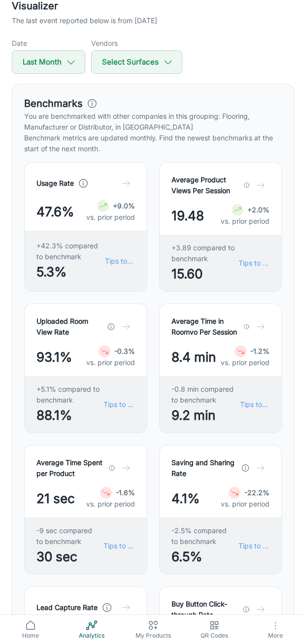 This screenshot has height=644, width=306. What do you see at coordinates (67, 608) in the screenshot?
I see `h4: Lead Capture Rate` at bounding box center [67, 608].